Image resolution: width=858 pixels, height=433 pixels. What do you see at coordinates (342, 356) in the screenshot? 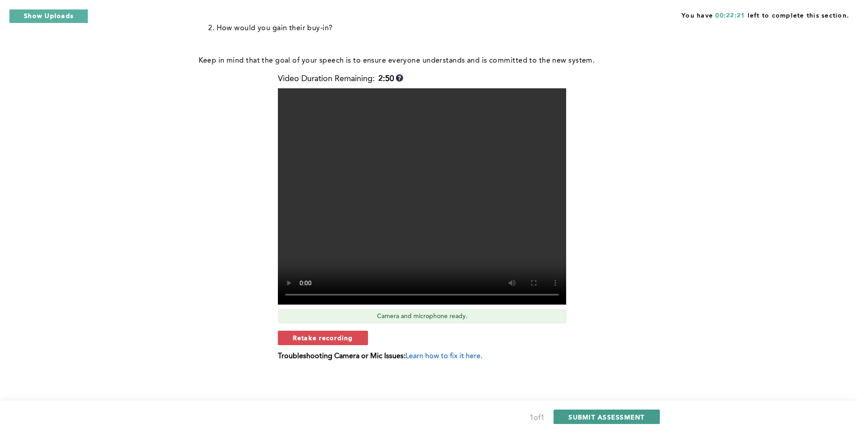
I see `b: Troubleshooting Camera or Mic Issues:` at bounding box center [342, 356].